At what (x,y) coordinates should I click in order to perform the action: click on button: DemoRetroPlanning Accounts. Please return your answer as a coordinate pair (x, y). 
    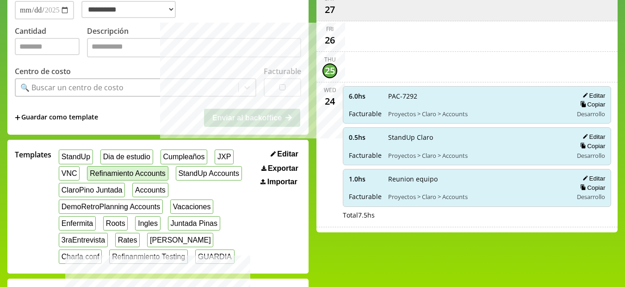
    Looking at the image, I should click on (110, 206).